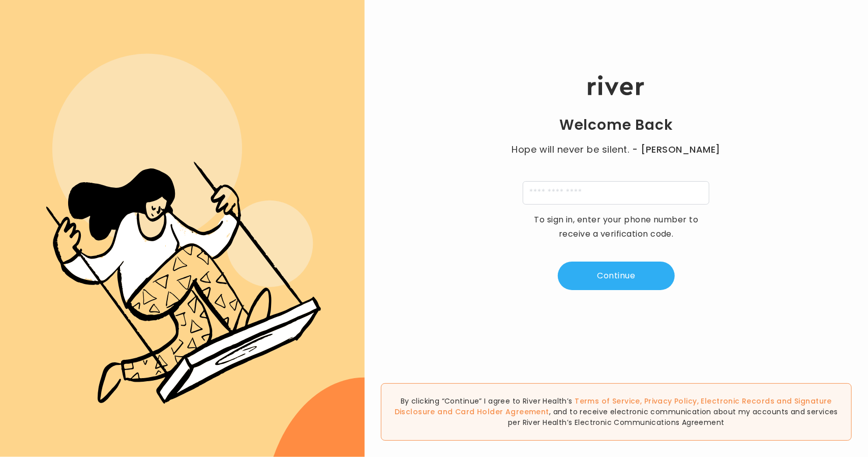 The width and height of the screenshot is (868, 457). Describe the element at coordinates (613, 406) in the screenshot. I see `span: , , and` at that location.